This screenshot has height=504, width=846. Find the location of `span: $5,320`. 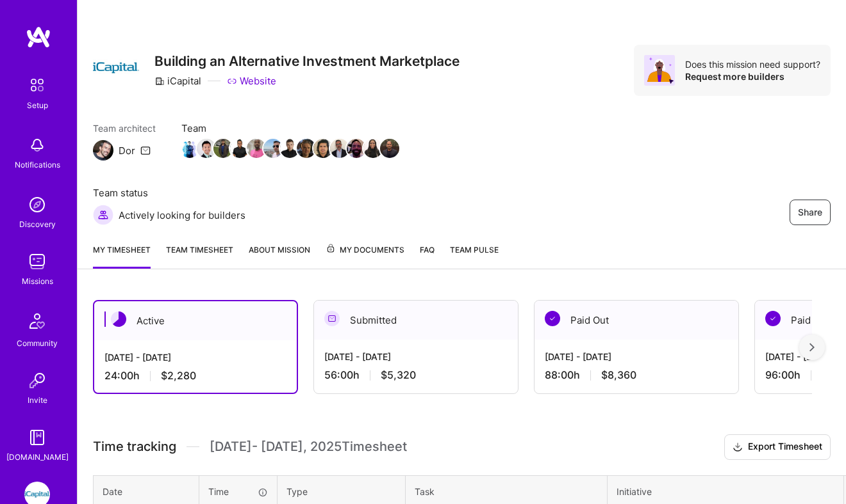

span: $5,320 is located at coordinates (398, 375).